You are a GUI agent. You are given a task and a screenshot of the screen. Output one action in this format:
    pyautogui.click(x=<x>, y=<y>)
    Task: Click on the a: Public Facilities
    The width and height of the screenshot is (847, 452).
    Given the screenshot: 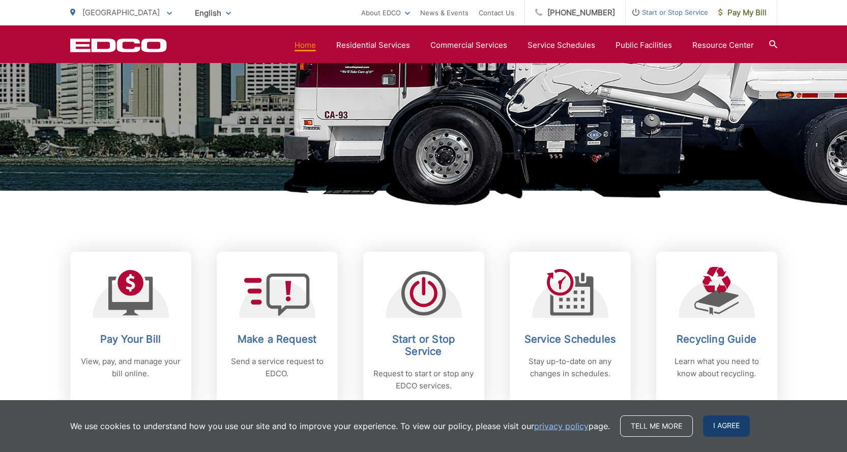 What is the action you would take?
    pyautogui.click(x=643, y=45)
    